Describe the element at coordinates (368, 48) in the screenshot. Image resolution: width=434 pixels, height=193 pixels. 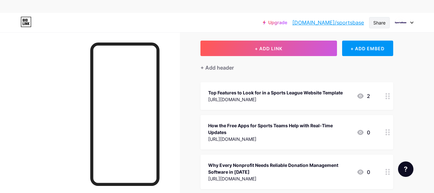
I see `div: + ADD EMBED` at that location.